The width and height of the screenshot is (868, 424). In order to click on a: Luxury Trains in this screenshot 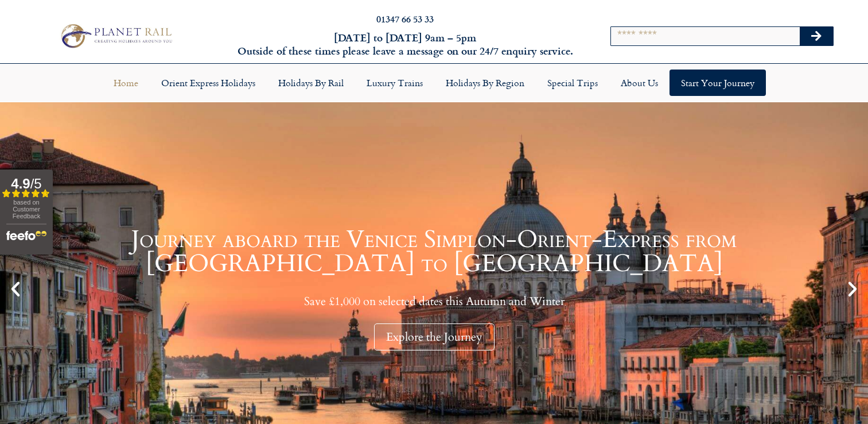, I will do `click(395, 82)`.